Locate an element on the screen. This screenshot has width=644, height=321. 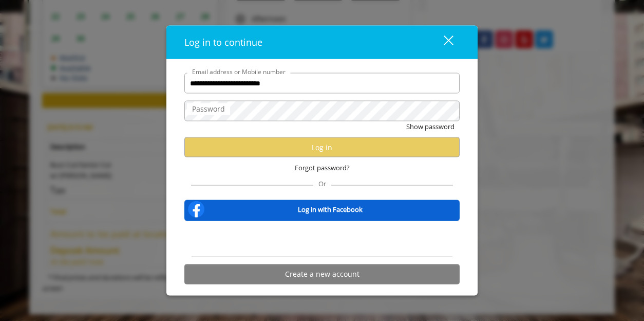
button: Create a new account is located at coordinates (322, 273).